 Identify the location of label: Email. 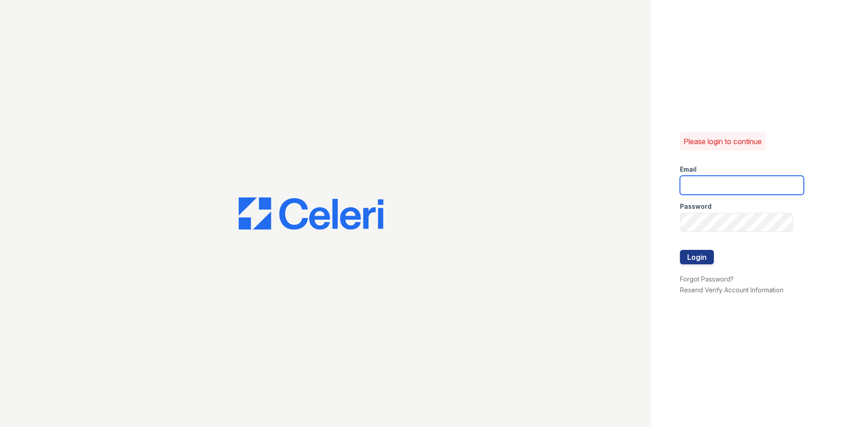
(688, 169).